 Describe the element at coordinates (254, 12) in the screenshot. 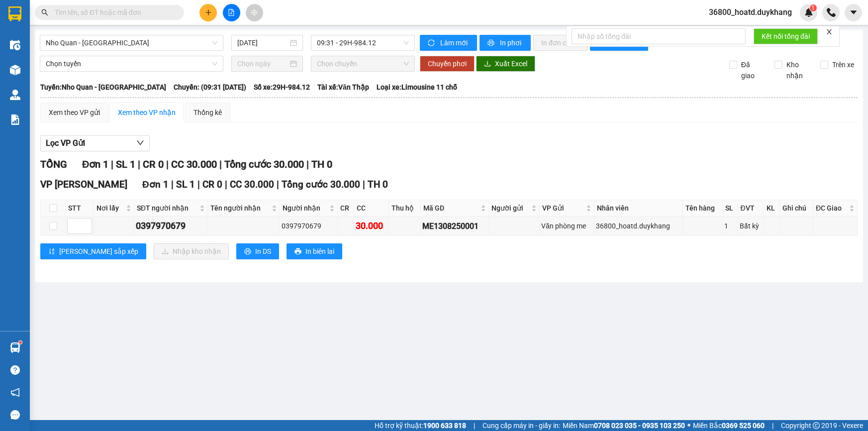

I see `span: aim` at that location.